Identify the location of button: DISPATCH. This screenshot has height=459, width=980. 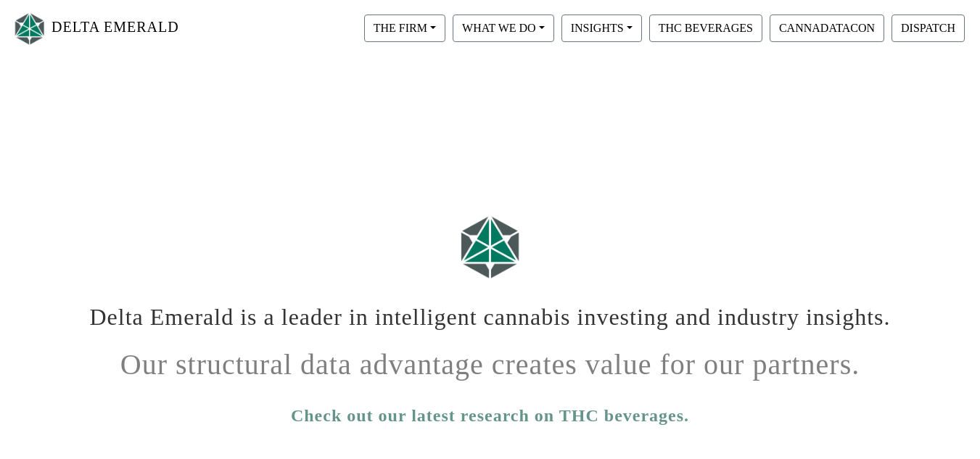
(928, 28).